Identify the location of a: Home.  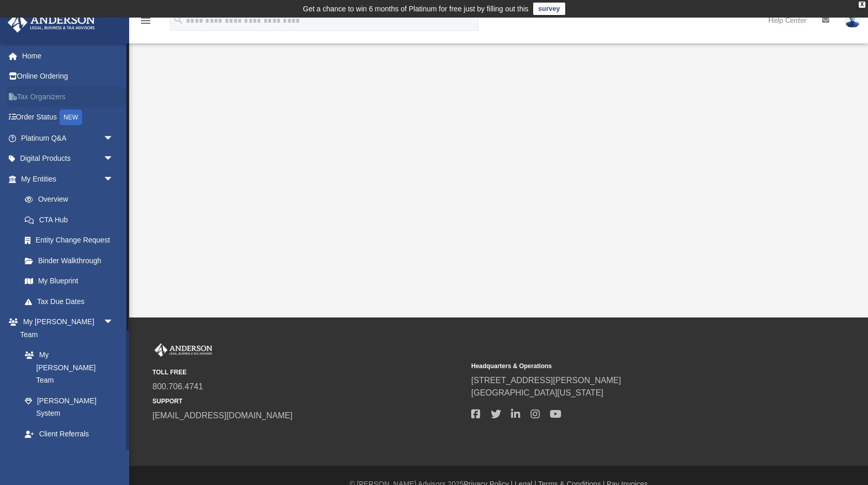
(68, 56).